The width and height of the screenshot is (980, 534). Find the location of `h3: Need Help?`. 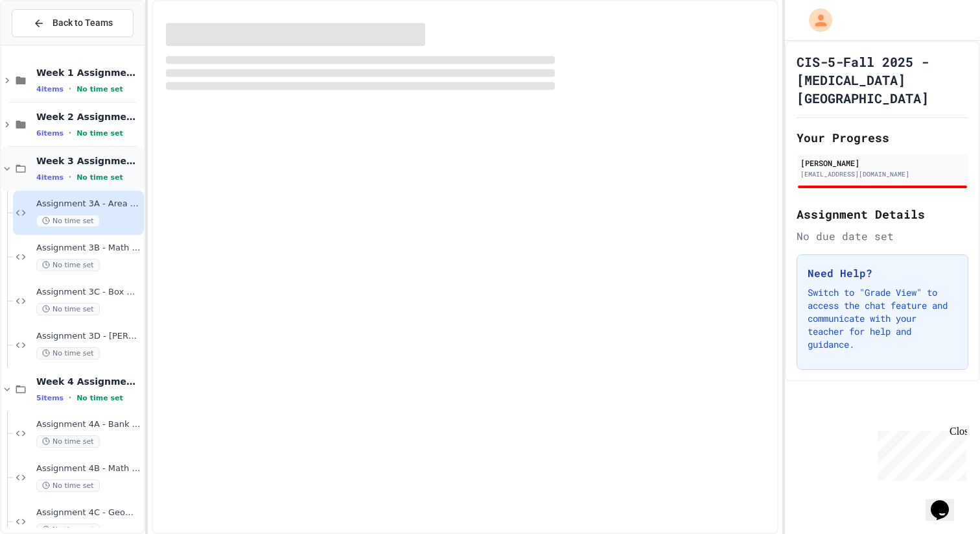

h3: Need Help? is located at coordinates (882, 273).